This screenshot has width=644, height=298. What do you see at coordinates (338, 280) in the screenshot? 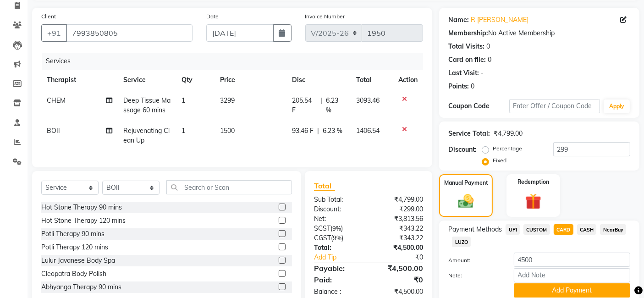
I see `div: Paid:` at bounding box center [338, 280].